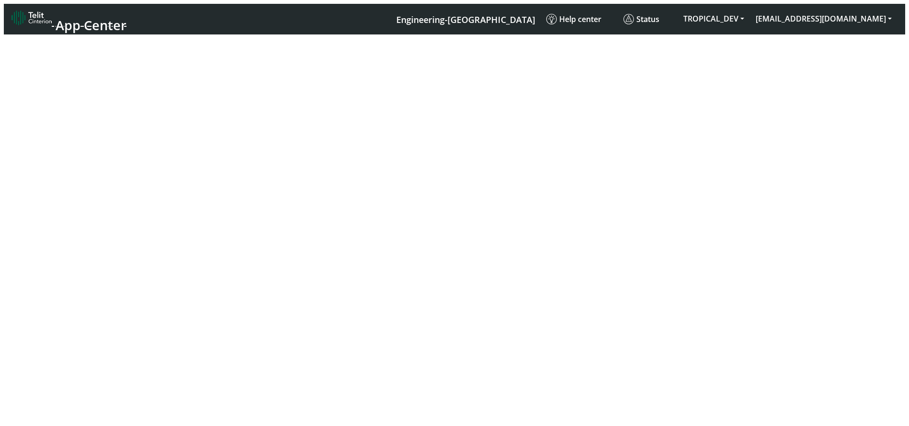 The image size is (909, 426). Describe the element at coordinates (68, 19) in the screenshot. I see `a: App Center` at that location.